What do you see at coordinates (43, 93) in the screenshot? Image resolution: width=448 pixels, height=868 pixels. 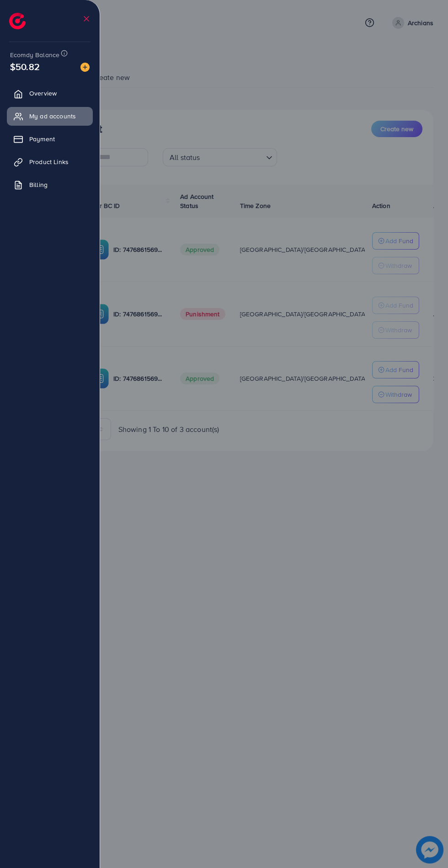 I see `span: Overview` at bounding box center [43, 93].